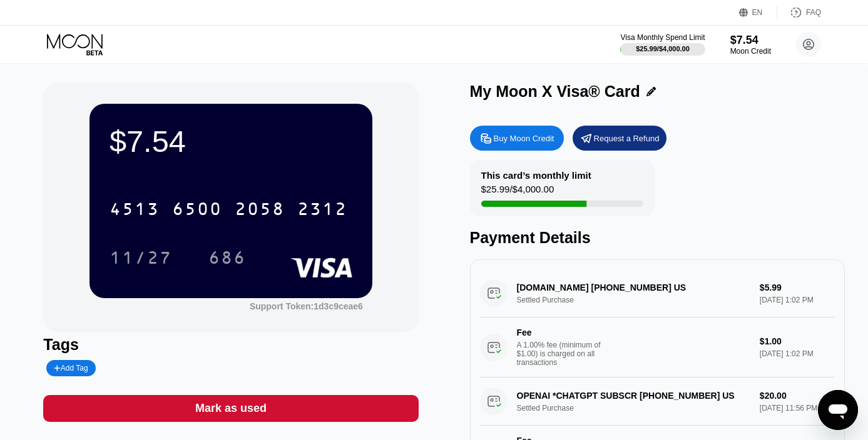  Describe the element at coordinates (560, 333) in the screenshot. I see `div: Fee` at that location.